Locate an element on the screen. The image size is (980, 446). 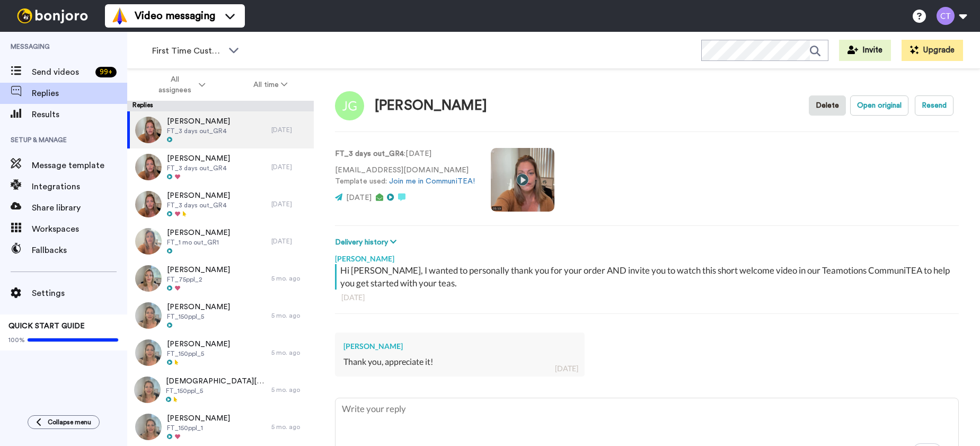
img: bj-logo-header-white.svg is located at coordinates (52, 16).